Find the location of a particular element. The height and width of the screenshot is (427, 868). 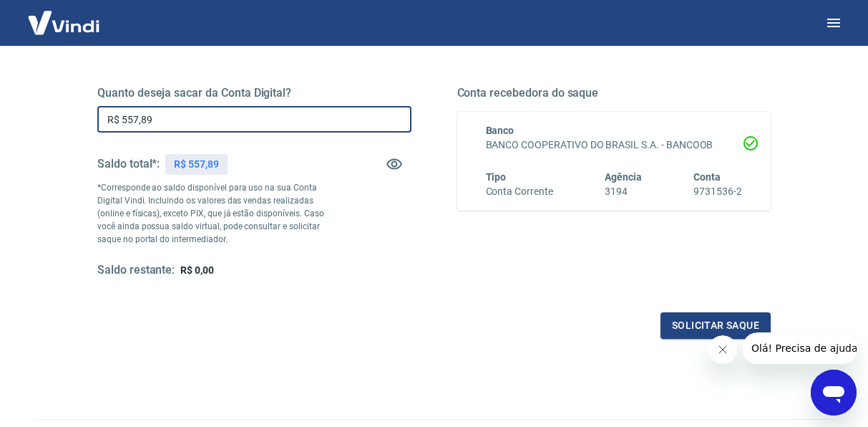

h5: Quanto deseja sacar da Conta Digital? is located at coordinates (254, 93).